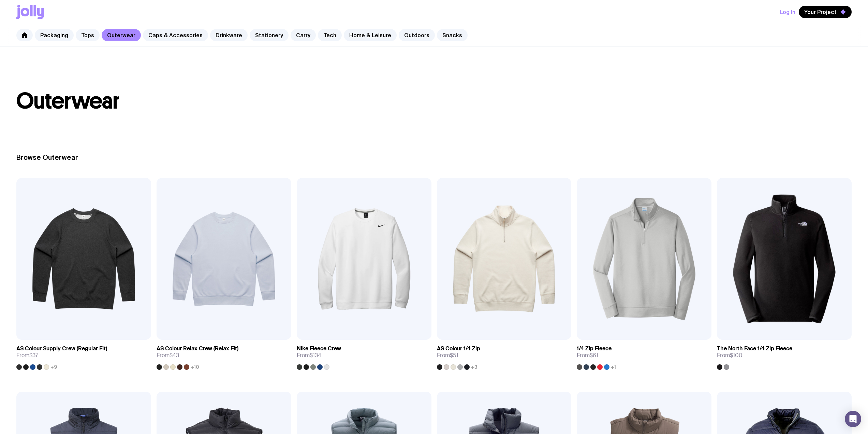  What do you see at coordinates (755, 349) in the screenshot?
I see `h3: The North Face 1/4 Zip Fleece` at bounding box center [755, 349].